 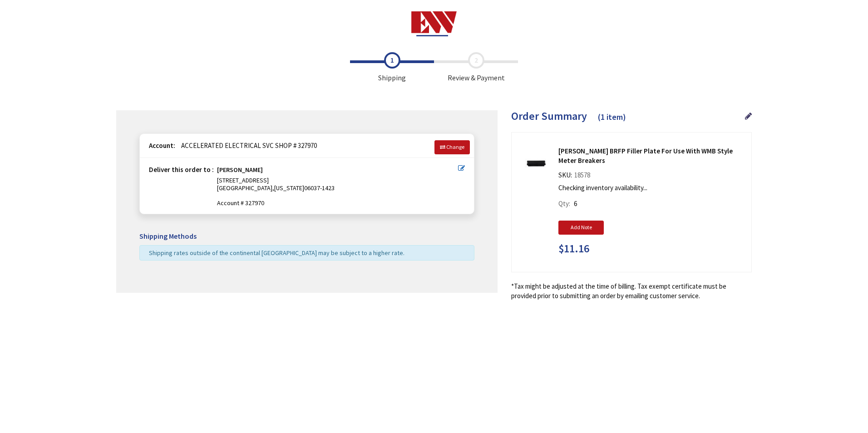 What do you see at coordinates (337, 203) in the screenshot?
I see `span: Account # 327970` at bounding box center [337, 203].